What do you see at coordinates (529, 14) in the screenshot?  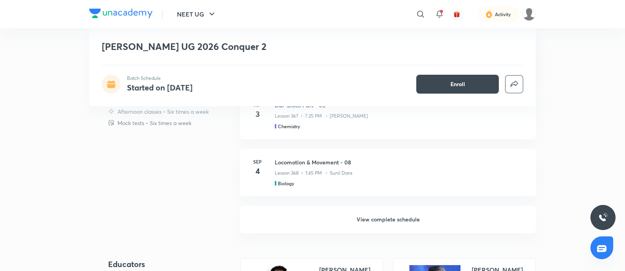 I see `img: Gopal ram` at bounding box center [529, 14].